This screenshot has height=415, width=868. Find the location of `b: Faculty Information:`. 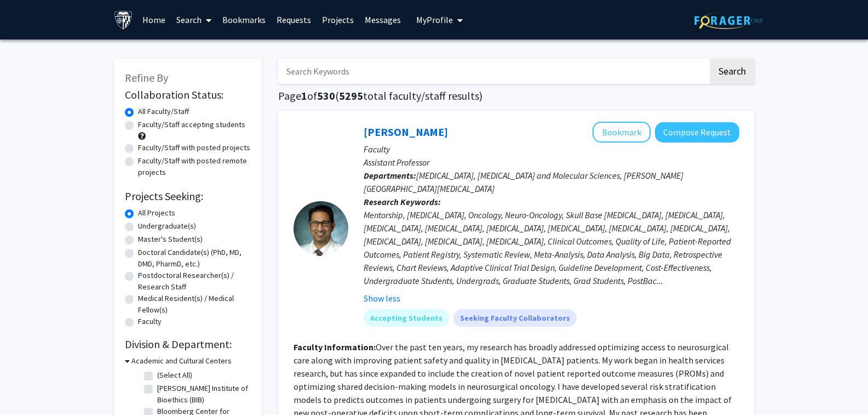

b: Faculty Information: is located at coordinates (334, 347).